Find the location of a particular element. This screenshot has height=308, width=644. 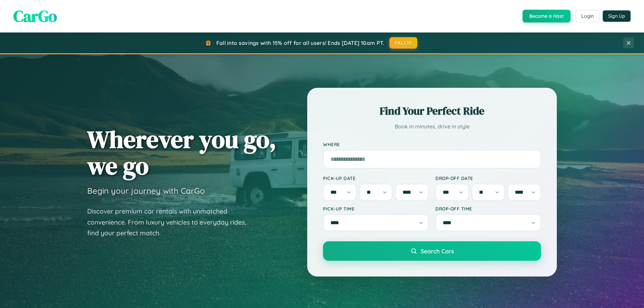

h3: Begin your journey with CarGo is located at coordinates (146, 191).